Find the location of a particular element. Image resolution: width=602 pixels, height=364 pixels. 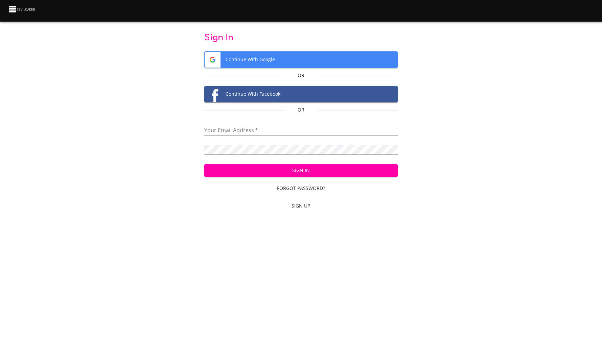

span: Sign In is located at coordinates (301, 170).